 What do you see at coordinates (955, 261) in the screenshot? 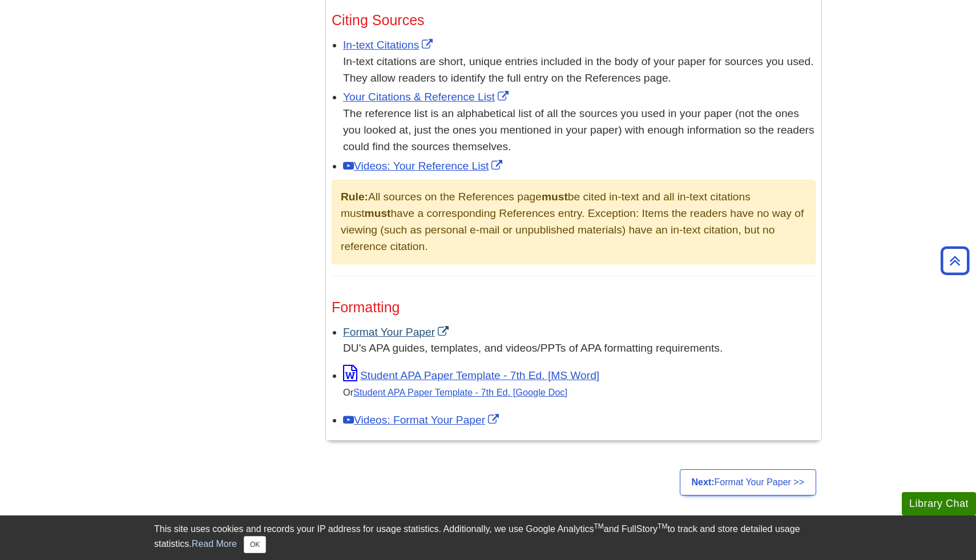
I see `a: Back to Top` at bounding box center [955, 261].